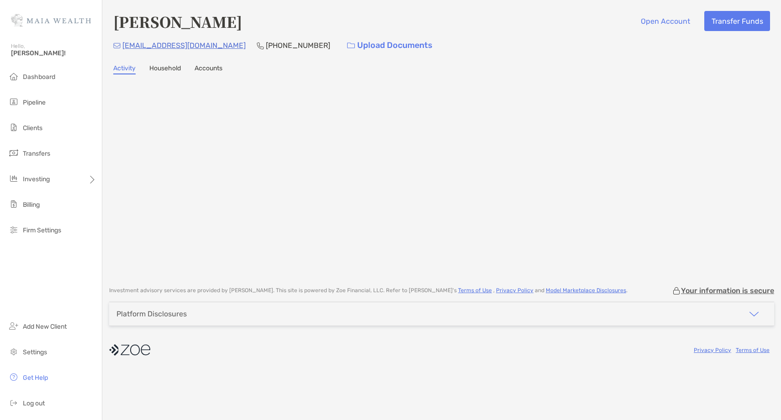  Describe the element at coordinates (754, 314) in the screenshot. I see `img: icon arrow` at that location.